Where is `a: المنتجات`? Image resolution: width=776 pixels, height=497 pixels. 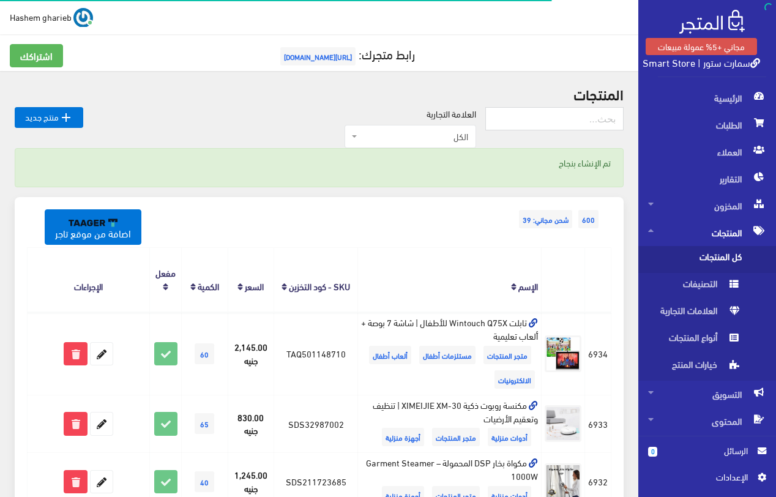 a: المنتجات is located at coordinates (706, 232).